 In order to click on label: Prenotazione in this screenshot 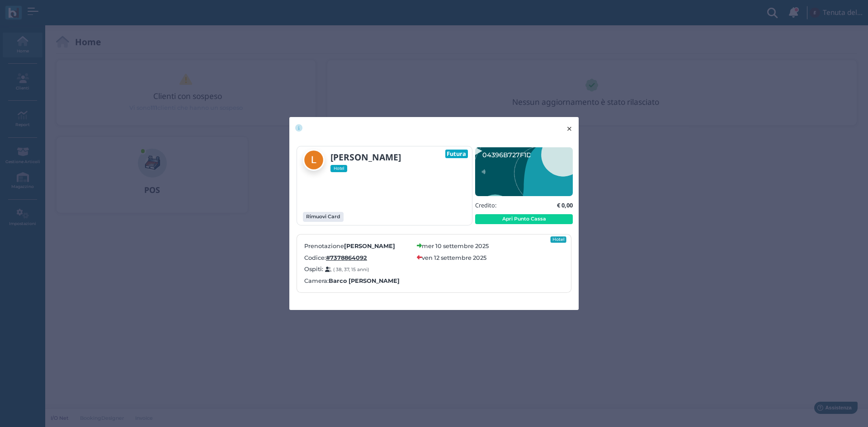, I will do `click(358, 246)`.